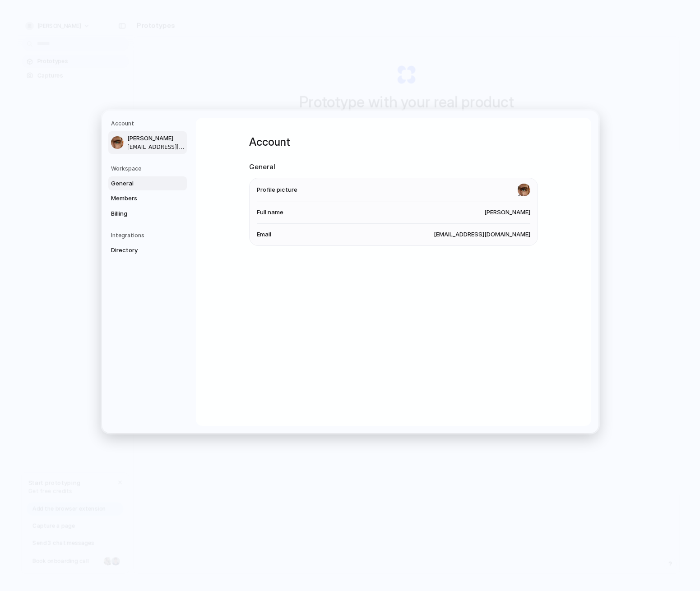 This screenshot has width=700, height=591. I want to click on h5: Account, so click(149, 123).